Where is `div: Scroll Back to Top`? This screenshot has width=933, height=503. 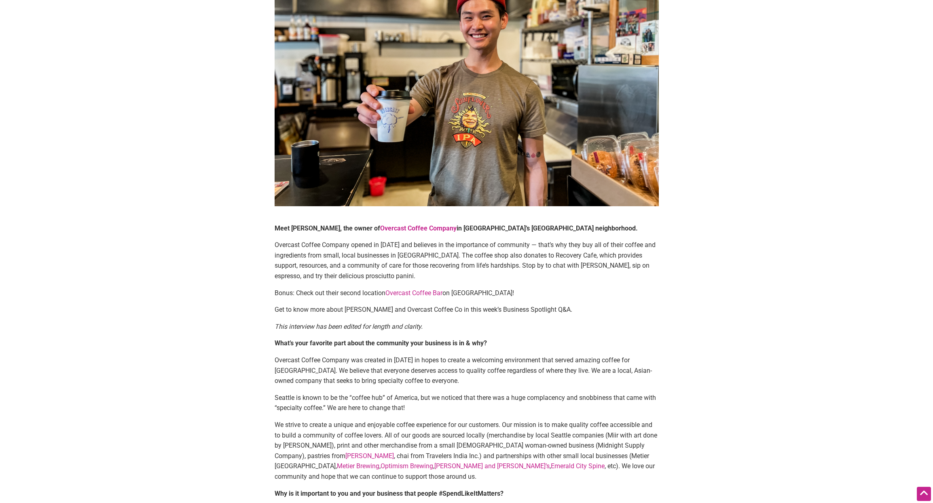 div: Scroll Back to Top is located at coordinates (924, 494).